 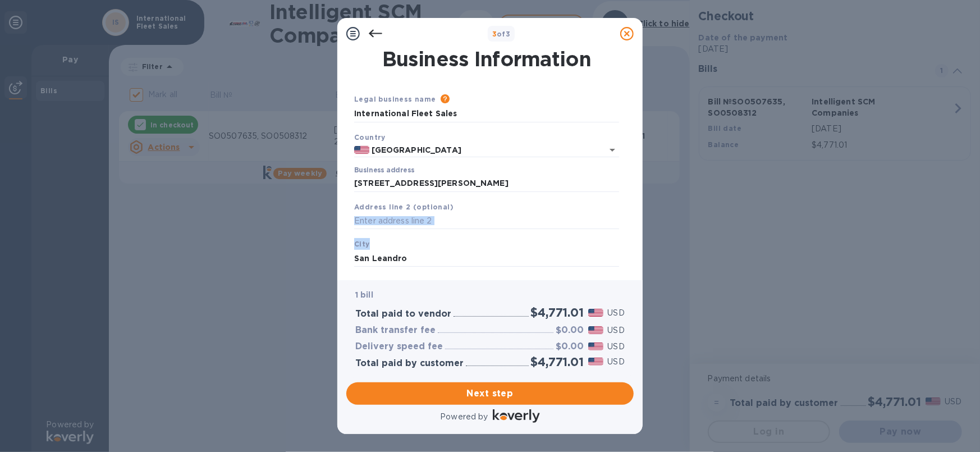 I want to click on b: Legal business name, so click(x=395, y=98).